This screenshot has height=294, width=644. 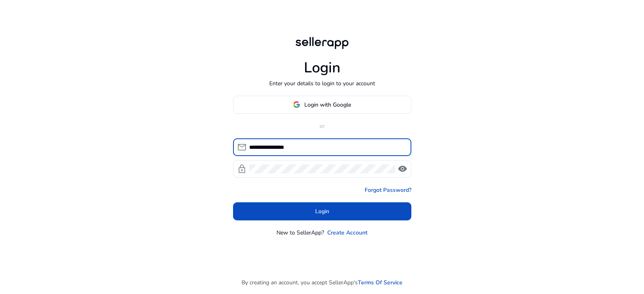 I want to click on span: lock, so click(x=242, y=169).